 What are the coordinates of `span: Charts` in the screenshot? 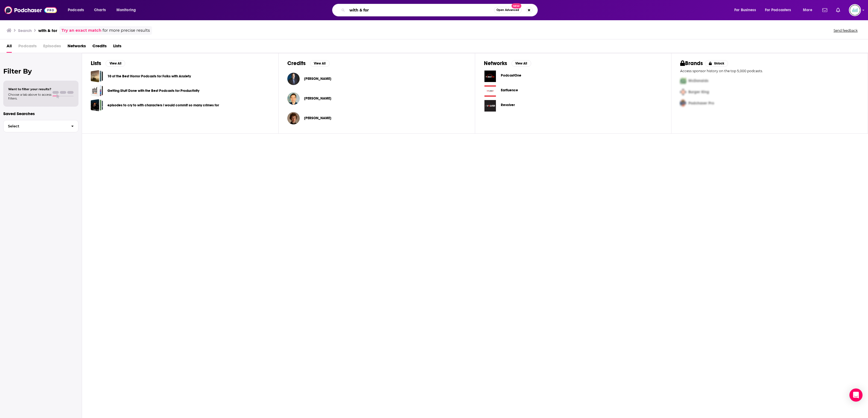 It's located at (100, 10).